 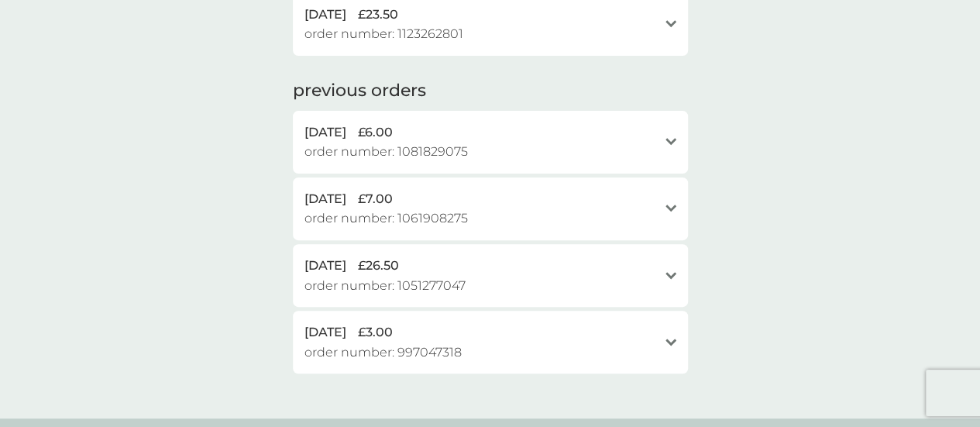 I want to click on span: order number: 997047318, so click(x=383, y=352).